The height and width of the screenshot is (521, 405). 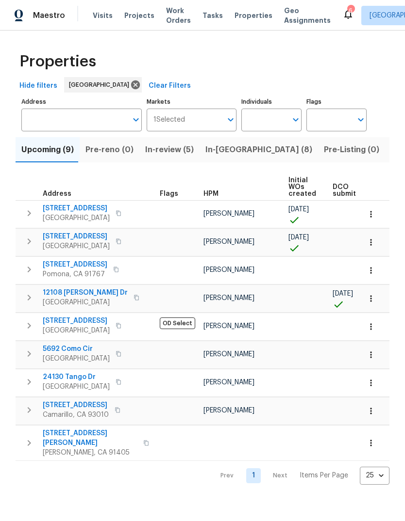 What do you see at coordinates (336, 102) in the screenshot?
I see `label: Flags` at bounding box center [336, 102].